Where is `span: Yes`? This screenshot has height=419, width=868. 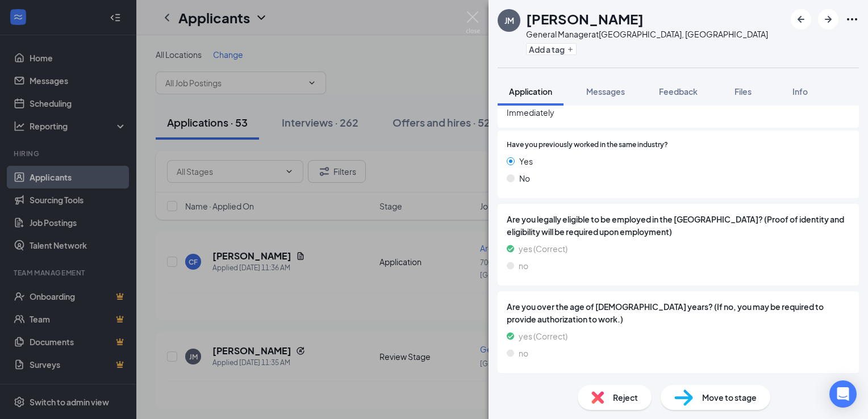
span: Yes is located at coordinates (526, 161).